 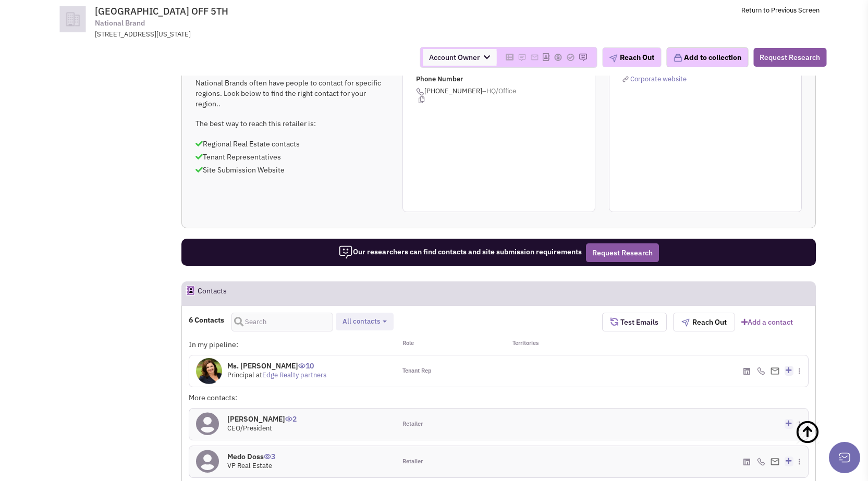 What do you see at coordinates (294, 375) in the screenshot?
I see `a: Edge Realty partners` at bounding box center [294, 375].